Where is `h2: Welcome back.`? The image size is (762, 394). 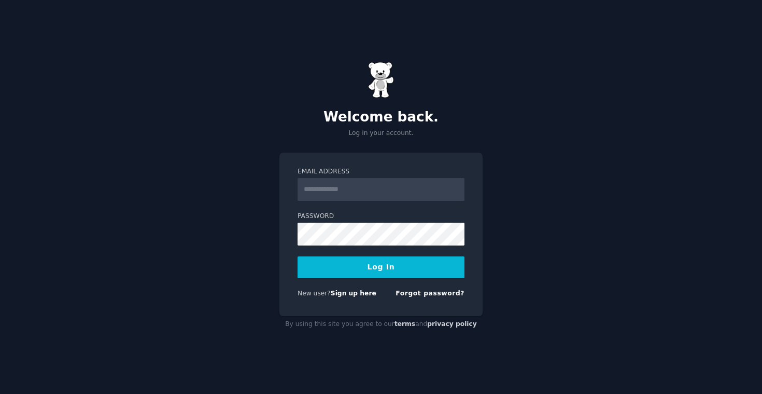 h2: Welcome back. is located at coordinates (381, 117).